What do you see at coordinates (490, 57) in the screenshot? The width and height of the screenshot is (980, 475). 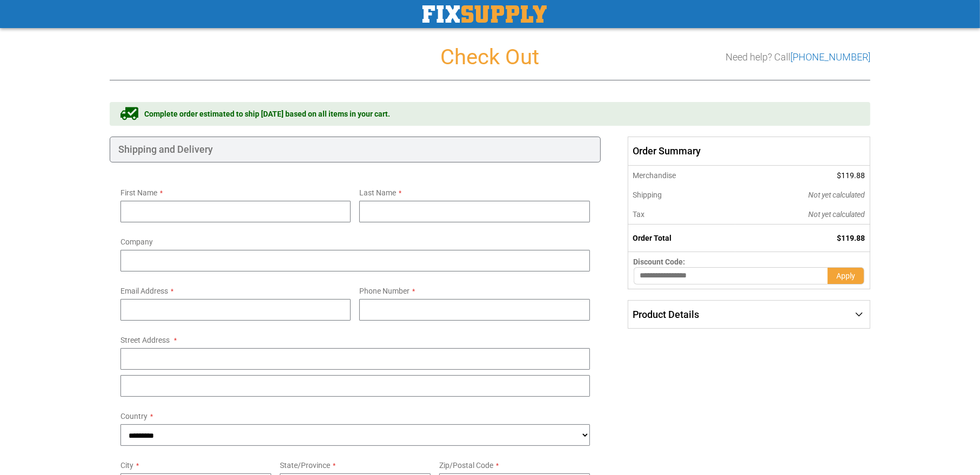 I see `h1: Check Out` at bounding box center [490, 57].